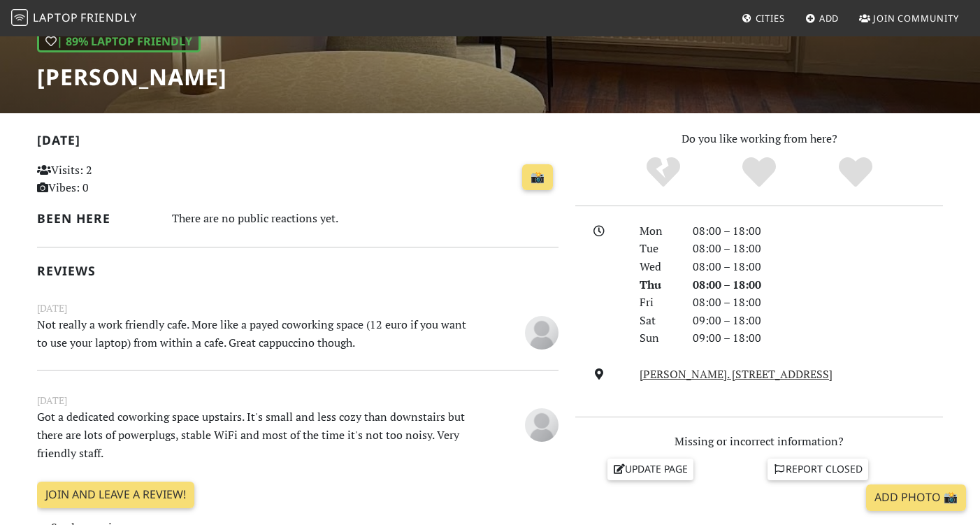  Describe the element at coordinates (818, 469) in the screenshot. I see `a: Report closed` at that location.